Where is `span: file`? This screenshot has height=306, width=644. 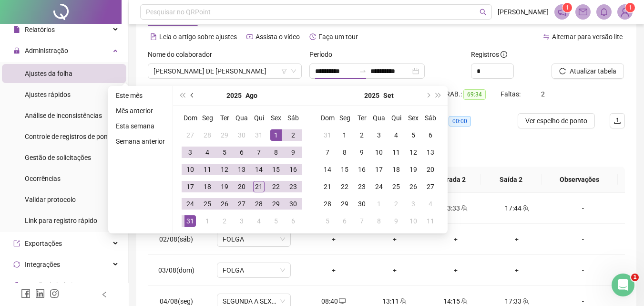 span: file is located at coordinates (17, 29).